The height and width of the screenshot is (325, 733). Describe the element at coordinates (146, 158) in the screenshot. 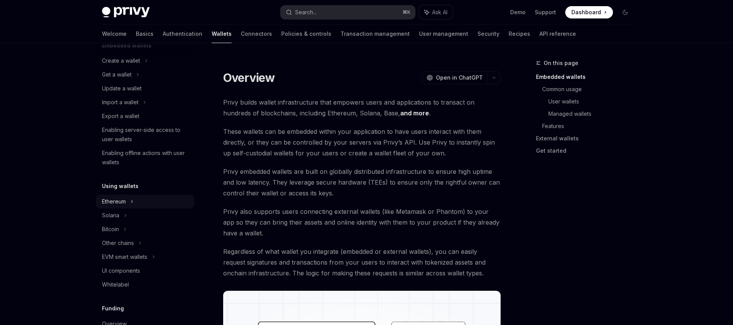

I see `div: Enabling offline actions with user wallets` at that location.